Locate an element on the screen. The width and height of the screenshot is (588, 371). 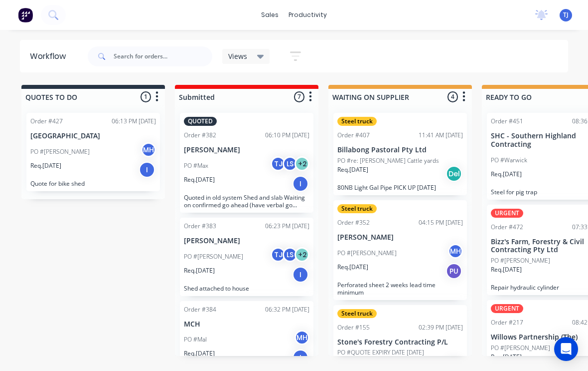
div: Order #217 is located at coordinates (507, 323).